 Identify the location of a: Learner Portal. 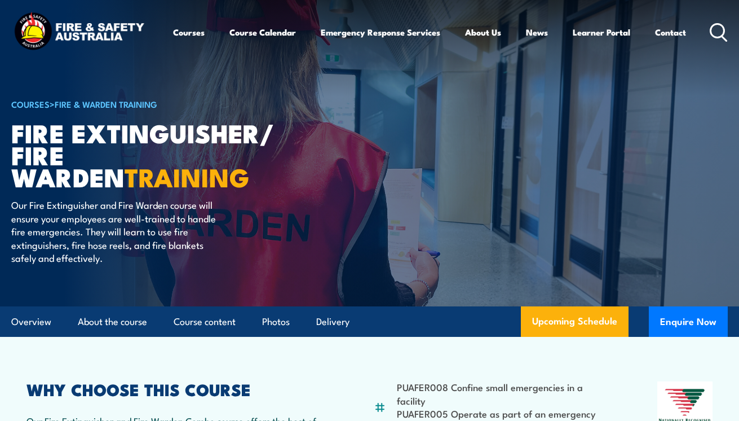
(602, 32).